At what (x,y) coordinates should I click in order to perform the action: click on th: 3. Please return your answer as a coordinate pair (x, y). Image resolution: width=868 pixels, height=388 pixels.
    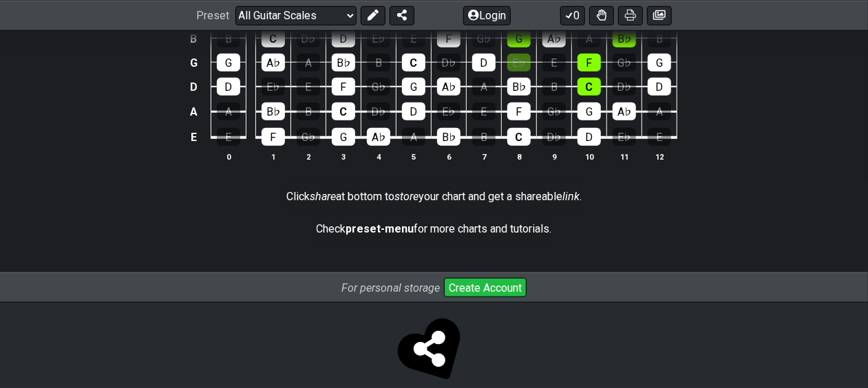
    Looking at the image, I should click on (343, 156).